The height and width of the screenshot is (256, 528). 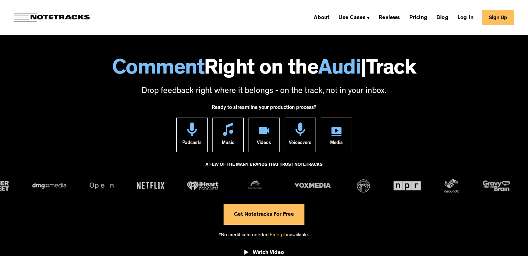 I want to click on h1: Right on the Track, so click(x=264, y=70).